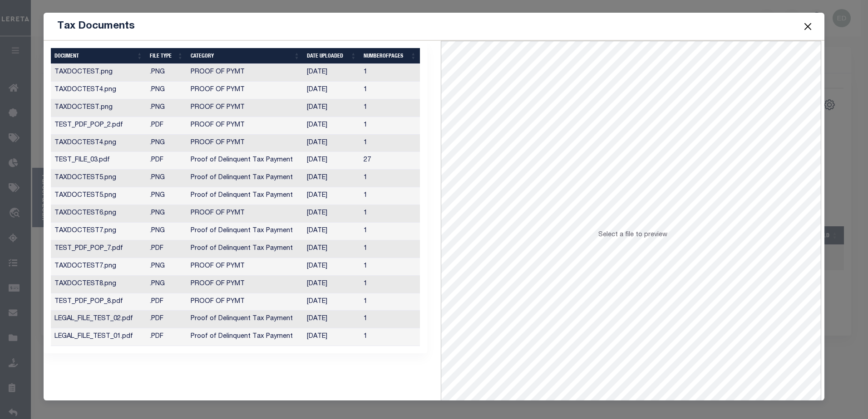 The width and height of the screenshot is (868, 419). Describe the element at coordinates (99, 214) in the screenshot. I see `td: TAXDOCTEST6.png` at that location.